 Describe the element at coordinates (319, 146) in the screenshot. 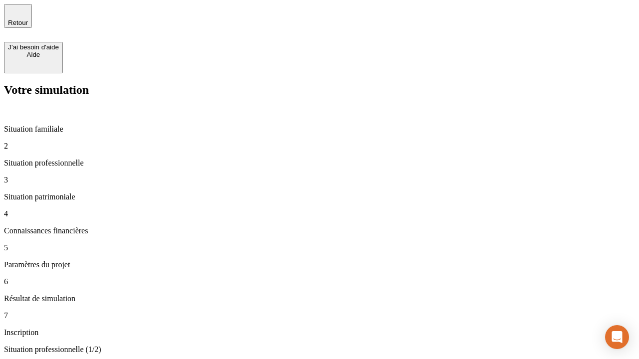

I see `p: 2` at that location.